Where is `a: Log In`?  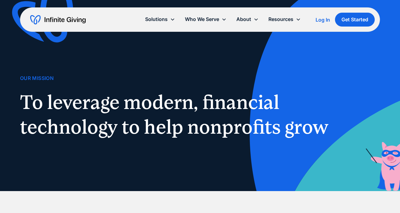
a: Log In is located at coordinates (323, 20).